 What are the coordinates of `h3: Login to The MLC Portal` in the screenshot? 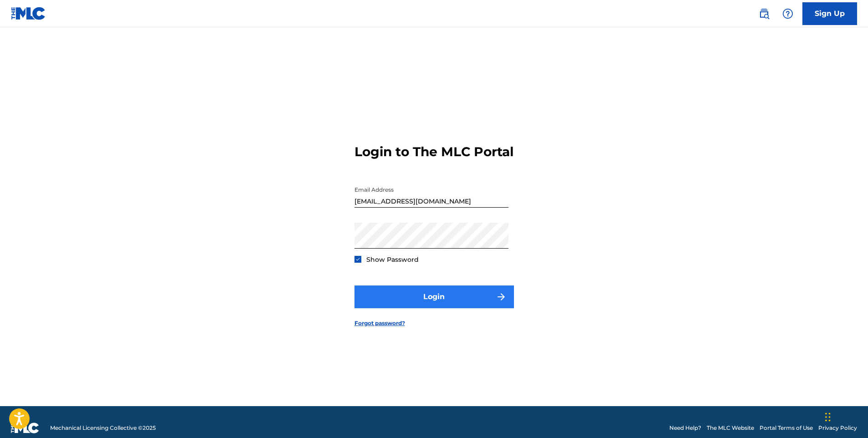 It's located at (434, 152).